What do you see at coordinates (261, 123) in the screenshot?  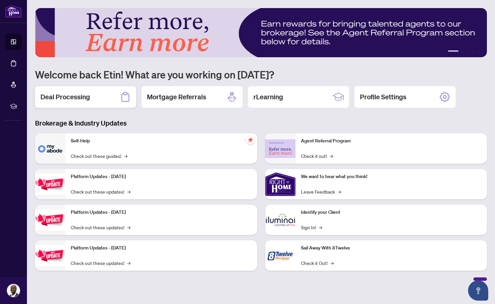 I see `h3: Brokerage & Industry Updates` at bounding box center [261, 123].